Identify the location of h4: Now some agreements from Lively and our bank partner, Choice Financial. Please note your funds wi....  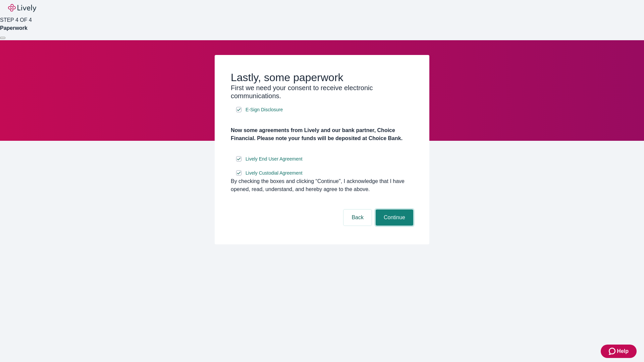
(322, 134).